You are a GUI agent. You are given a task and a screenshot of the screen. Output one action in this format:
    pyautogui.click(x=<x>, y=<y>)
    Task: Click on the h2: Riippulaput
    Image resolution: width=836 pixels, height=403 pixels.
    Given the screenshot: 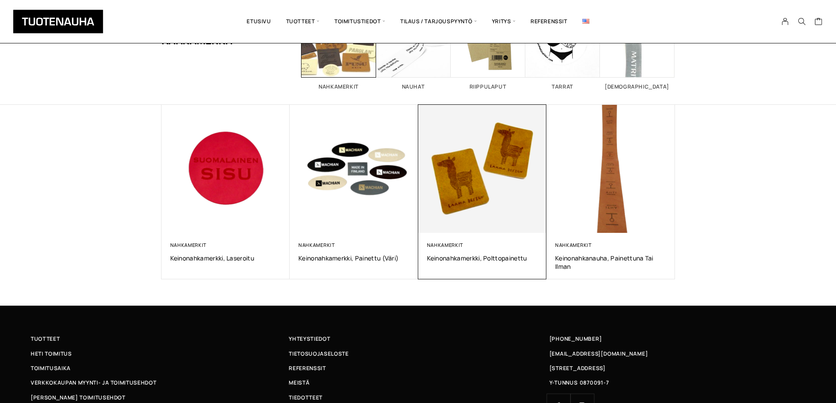 What is the action you would take?
    pyautogui.click(x=488, y=87)
    